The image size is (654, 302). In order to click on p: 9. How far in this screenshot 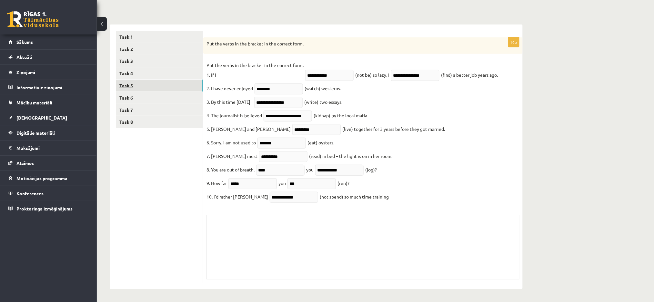, I will do `click(216, 183)`.